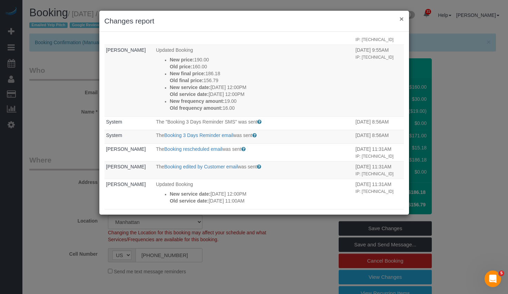 Image resolution: width=508 pixels, height=294 pixels. I want to click on p: 186.18, so click(260, 73).